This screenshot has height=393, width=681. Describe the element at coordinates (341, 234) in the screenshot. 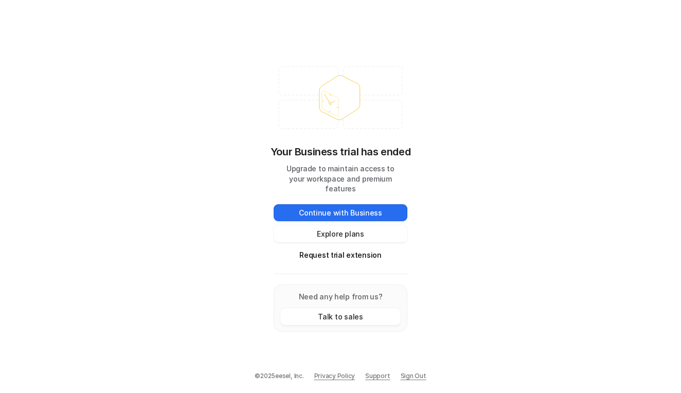

I see `button: Explore plans` at that location.